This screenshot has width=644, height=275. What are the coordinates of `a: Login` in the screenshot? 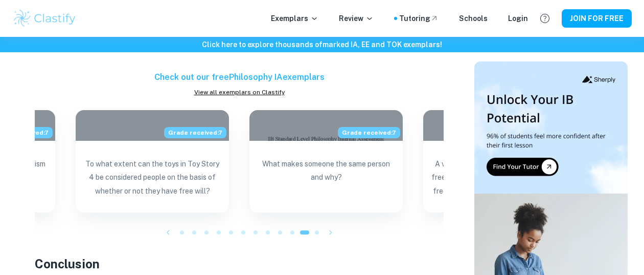 It's located at (518, 18).